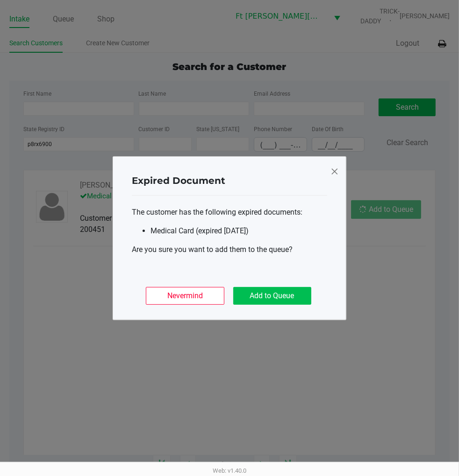  I want to click on span: Web: v1.40.0, so click(229, 470).